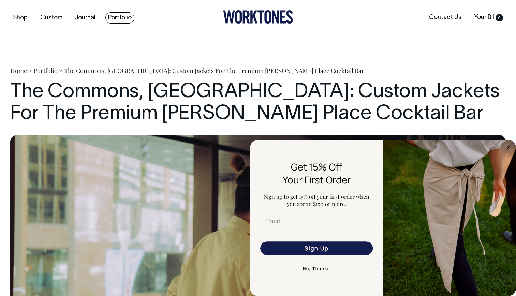  What do you see at coordinates (18, 71) in the screenshot?
I see `a: Home` at bounding box center [18, 71].